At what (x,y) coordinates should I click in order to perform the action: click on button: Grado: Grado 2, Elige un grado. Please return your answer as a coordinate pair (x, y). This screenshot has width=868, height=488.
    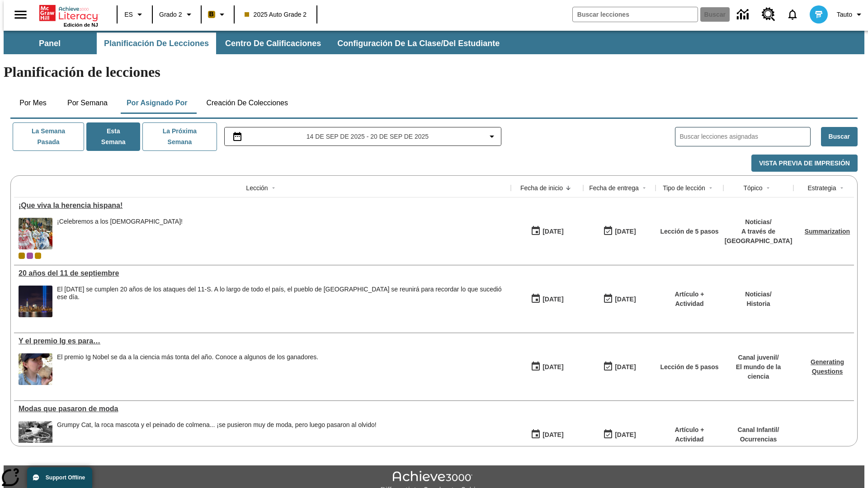
    Looking at the image, I should click on (177, 15).